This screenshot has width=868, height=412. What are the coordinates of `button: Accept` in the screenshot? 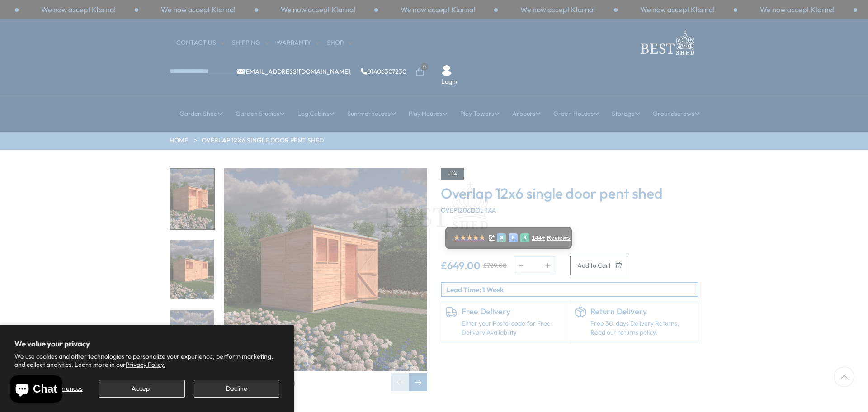 It's located at (142, 389).